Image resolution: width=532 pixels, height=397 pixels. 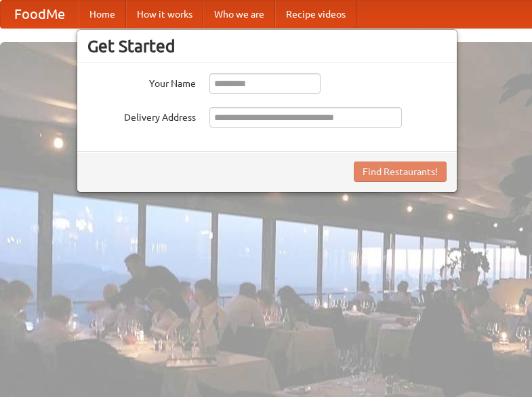 I want to click on a: Recipe videos, so click(x=316, y=14).